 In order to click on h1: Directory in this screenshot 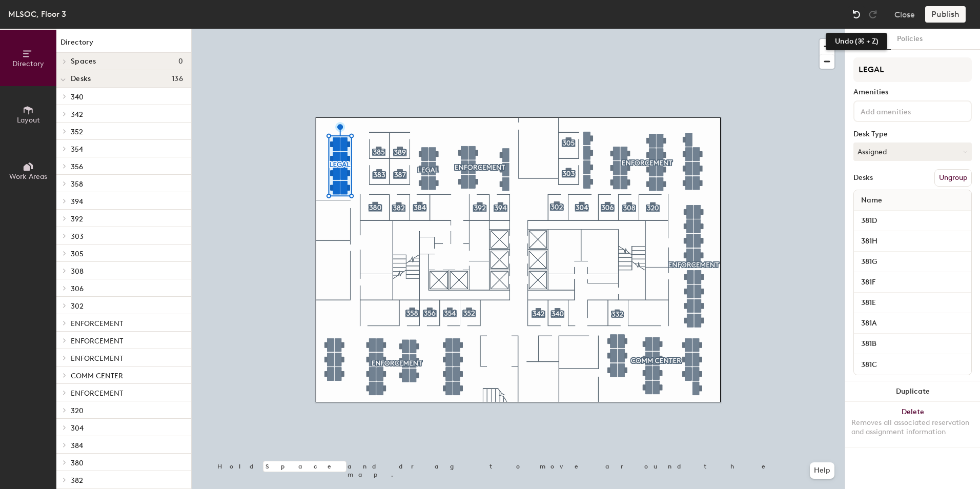, I will do `click(123, 44)`.